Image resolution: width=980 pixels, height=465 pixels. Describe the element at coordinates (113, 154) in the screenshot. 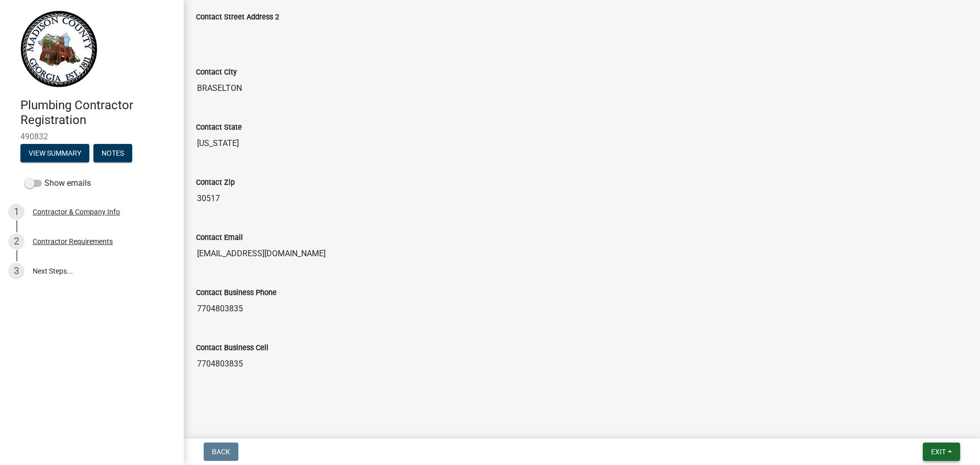

I see `wm-modal-confirm: Notes` at that location.